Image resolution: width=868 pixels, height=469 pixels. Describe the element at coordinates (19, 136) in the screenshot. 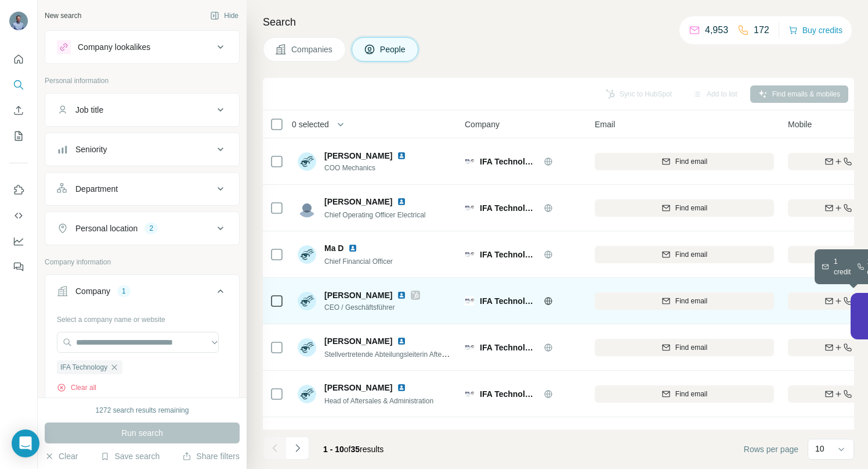

I see `button: My lists` at that location.